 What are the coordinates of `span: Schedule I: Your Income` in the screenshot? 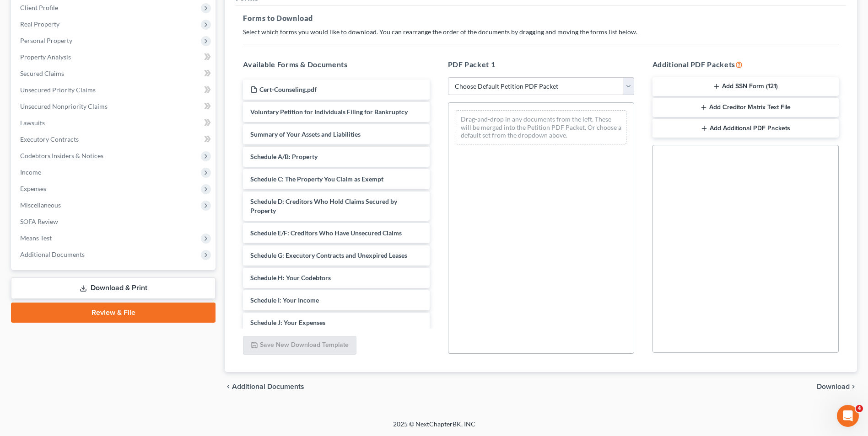 It's located at (285, 300).